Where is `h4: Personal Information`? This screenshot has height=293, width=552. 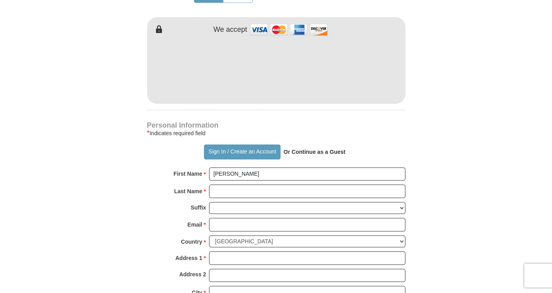
h4: Personal Information is located at coordinates (276, 125).